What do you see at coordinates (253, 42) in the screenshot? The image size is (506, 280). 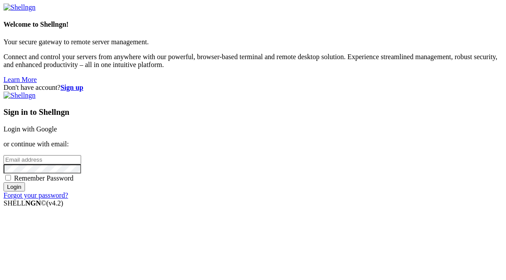 I see `p: Your secure gateway to remote server management.` at bounding box center [253, 42].